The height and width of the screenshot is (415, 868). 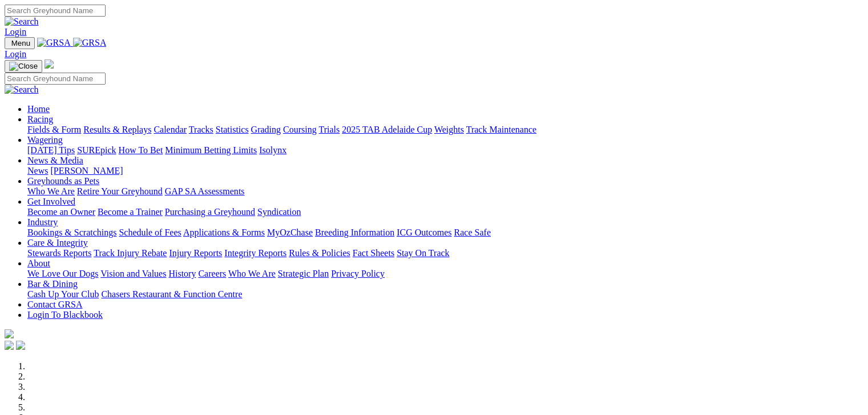 I want to click on a: Login To Blackbook, so click(x=65, y=314).